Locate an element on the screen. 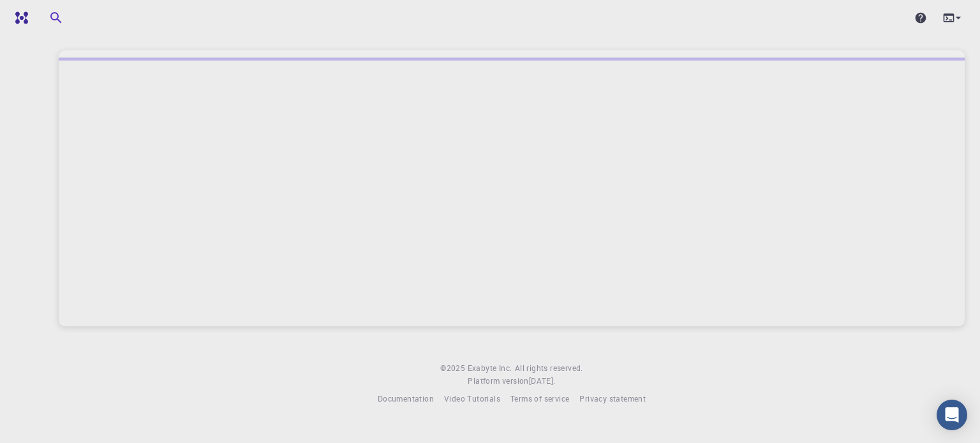 The image size is (980, 443). span: Platform version is located at coordinates (497, 382).